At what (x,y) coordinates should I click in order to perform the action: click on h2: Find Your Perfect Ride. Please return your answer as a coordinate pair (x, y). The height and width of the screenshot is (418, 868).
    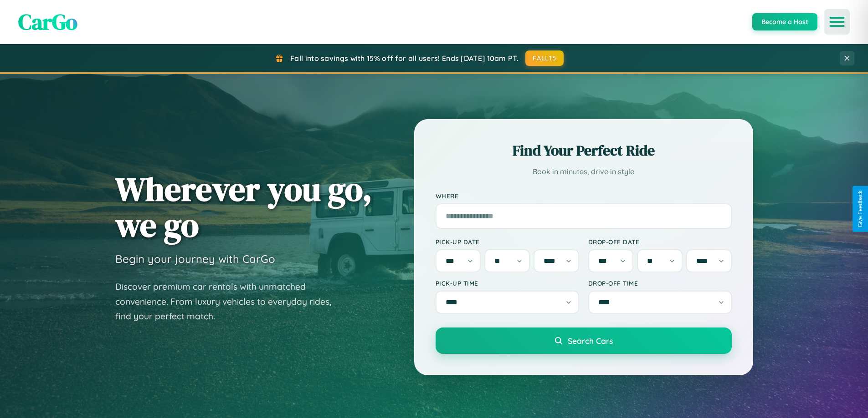
    Looking at the image, I should click on (584, 151).